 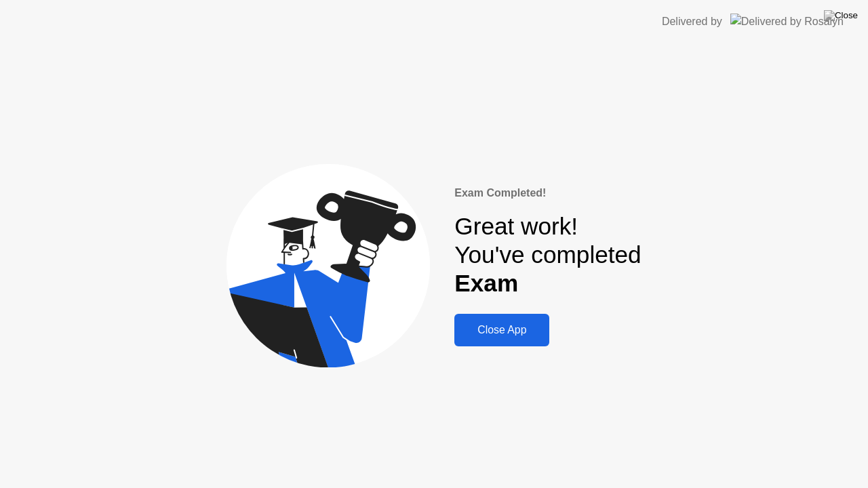 What do you see at coordinates (486, 283) in the screenshot?
I see `b: Exam` at bounding box center [486, 283].